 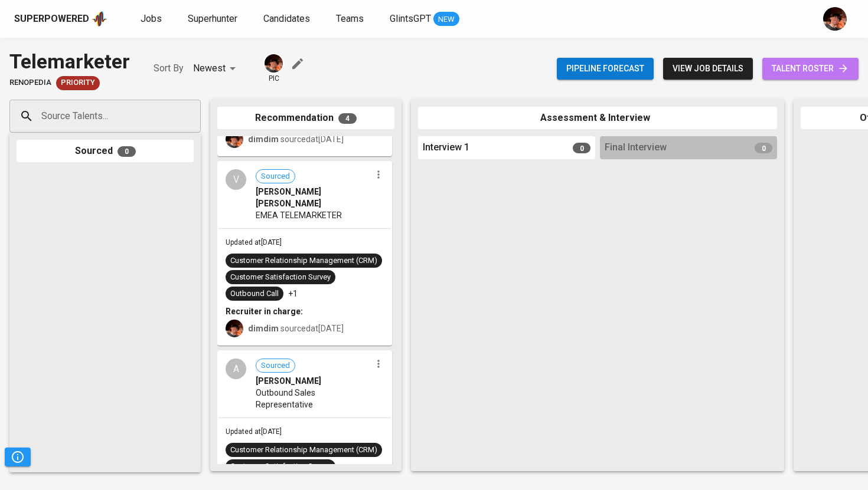 I want to click on a: GlintsGPT NEW, so click(x=425, y=19).